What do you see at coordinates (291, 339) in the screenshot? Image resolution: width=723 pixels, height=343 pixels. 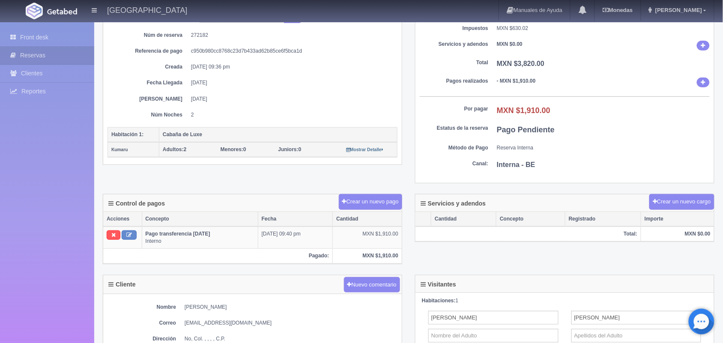 I see `dd: No, Col. , , , , C.P.` at bounding box center [291, 339].